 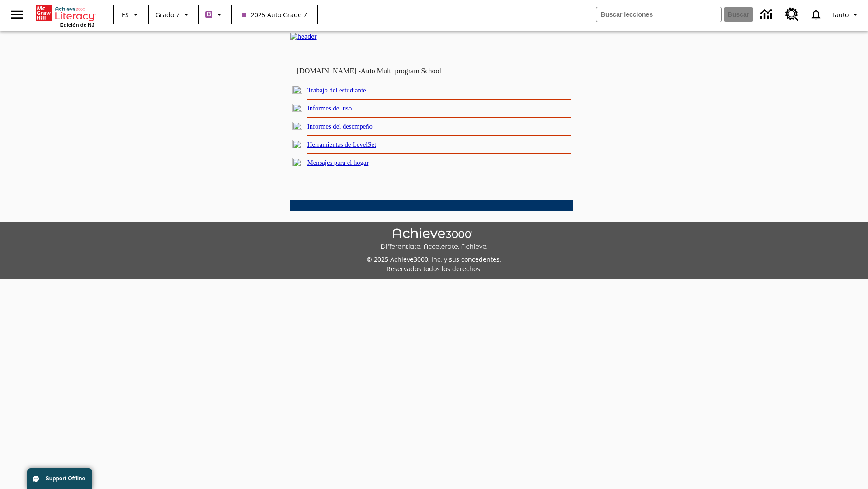 I want to click on span: Grado 7, so click(x=167, y=14).